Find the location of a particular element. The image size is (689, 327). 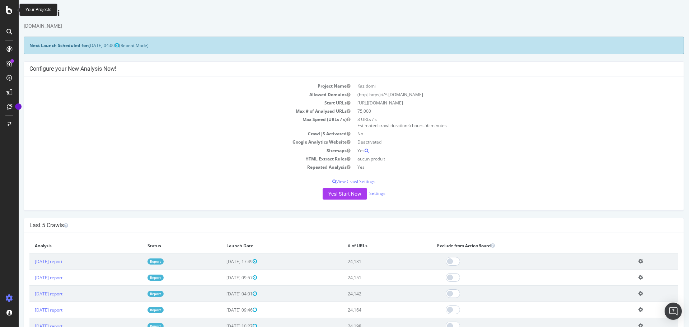

h4: Configure your New Analysis Now! is located at coordinates (335, 69).